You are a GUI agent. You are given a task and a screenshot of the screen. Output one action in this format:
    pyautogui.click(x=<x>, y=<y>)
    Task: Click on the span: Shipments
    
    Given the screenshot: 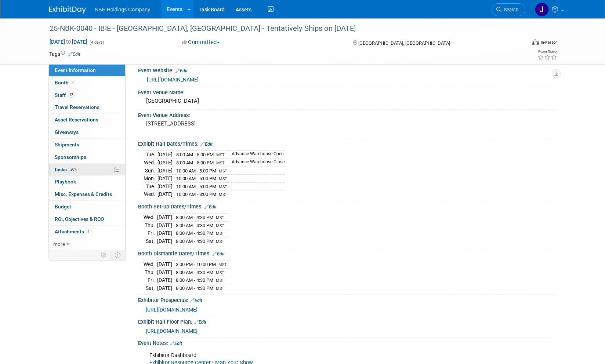 What is the action you would take?
    pyautogui.click(x=67, y=145)
    